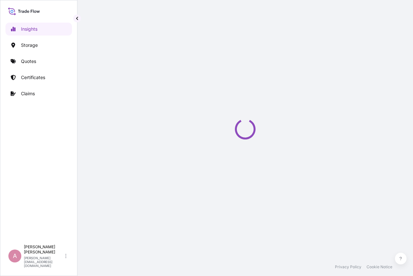 This screenshot has height=276, width=413. What do you see at coordinates (348, 267) in the screenshot?
I see `a: Privacy Policy` at bounding box center [348, 267].